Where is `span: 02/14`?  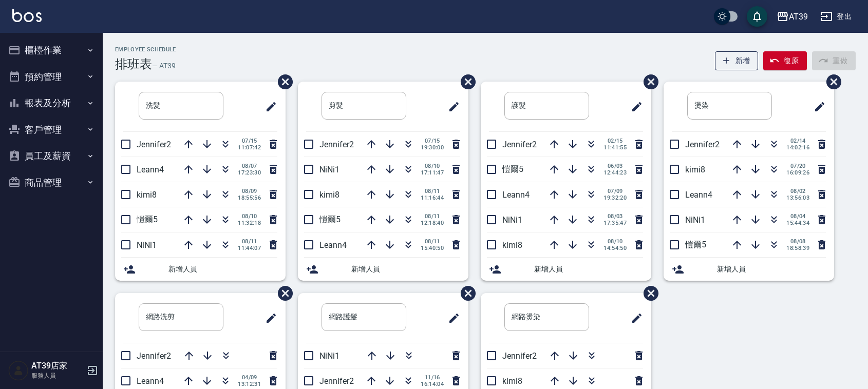 span: 02/14 is located at coordinates (798, 141).